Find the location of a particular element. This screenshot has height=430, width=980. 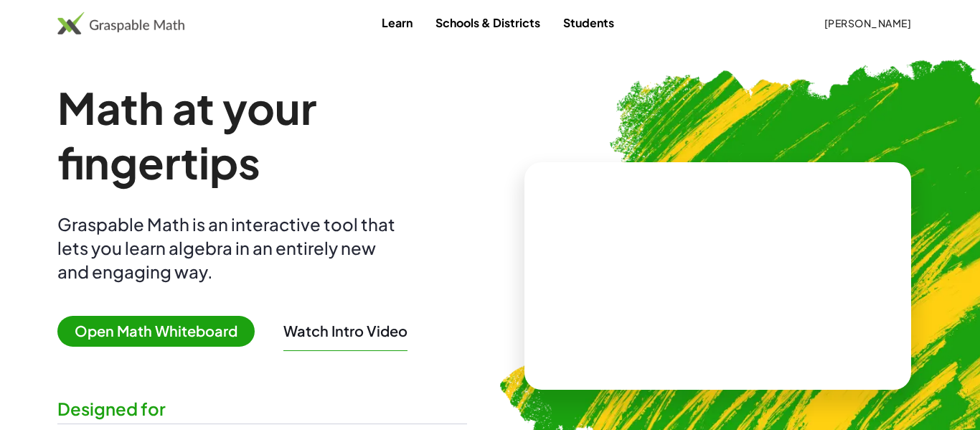

span: Open Math Whiteboard is located at coordinates (155, 331).